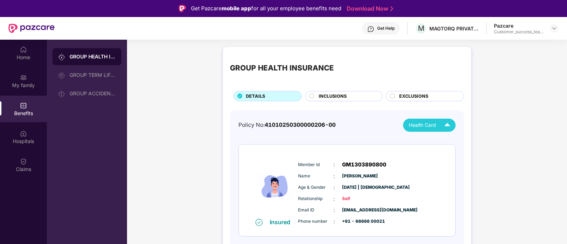 The height and width of the screenshot is (244, 567). I want to click on button: Health Card, so click(429, 125).